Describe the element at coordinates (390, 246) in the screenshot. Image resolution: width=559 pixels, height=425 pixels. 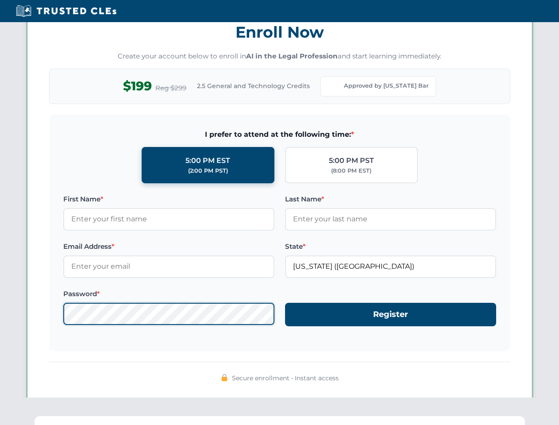
I see `label: State` at that location.